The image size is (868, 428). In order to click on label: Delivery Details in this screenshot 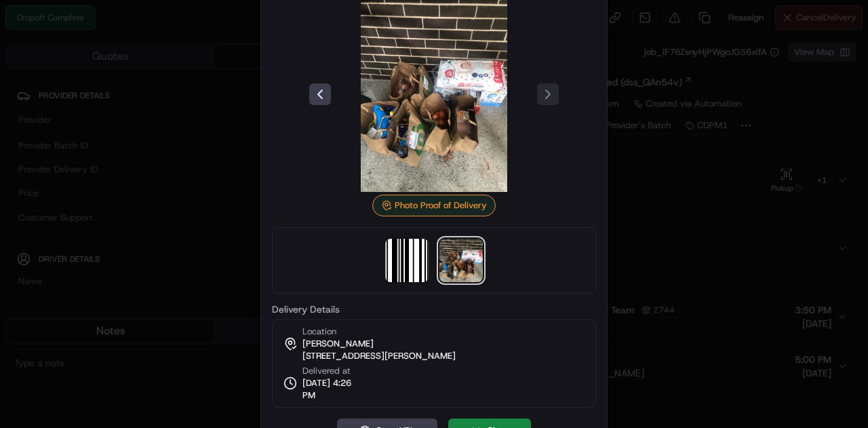, I will do `click(434, 309)`.